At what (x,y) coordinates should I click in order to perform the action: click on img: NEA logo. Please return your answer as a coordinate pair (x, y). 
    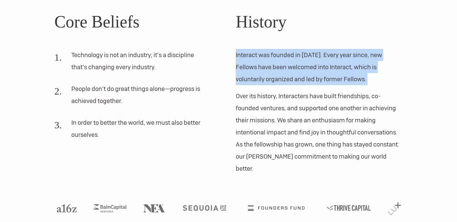
    Looking at the image, I should click on (154, 208).